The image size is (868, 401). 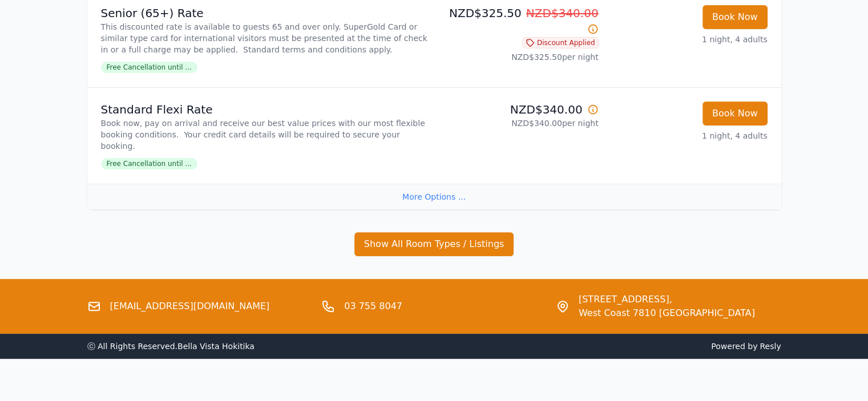 What do you see at coordinates (610, 346) in the screenshot?
I see `span: Powered by` at bounding box center [610, 346].